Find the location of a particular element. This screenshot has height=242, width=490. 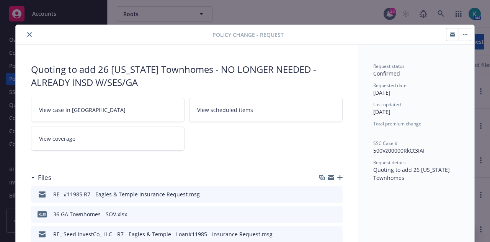

span: SSC Case # is located at coordinates (386, 143).